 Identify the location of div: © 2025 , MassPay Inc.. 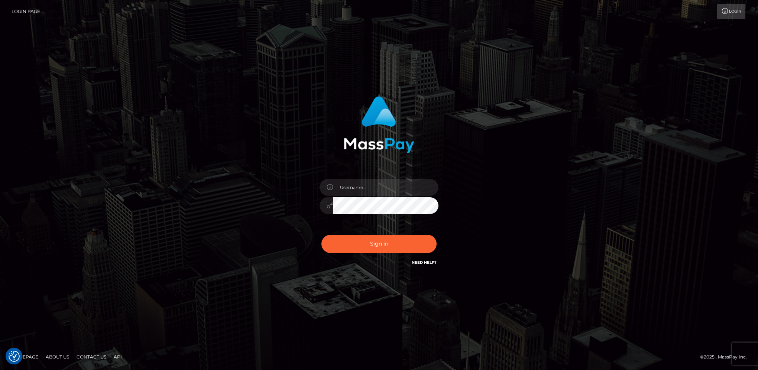
(726, 357).